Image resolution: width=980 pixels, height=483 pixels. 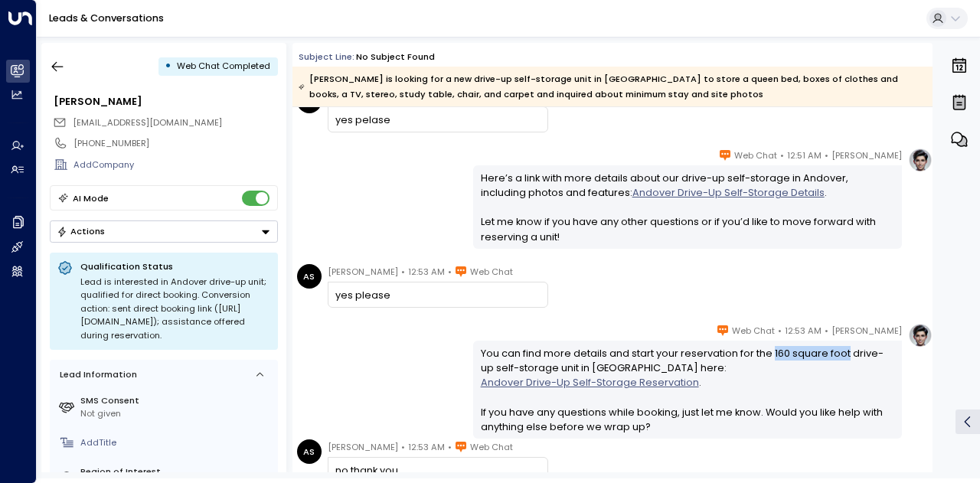 I want to click on a: Andover Drive-Up Self-Storage Reservation, so click(x=589, y=382).